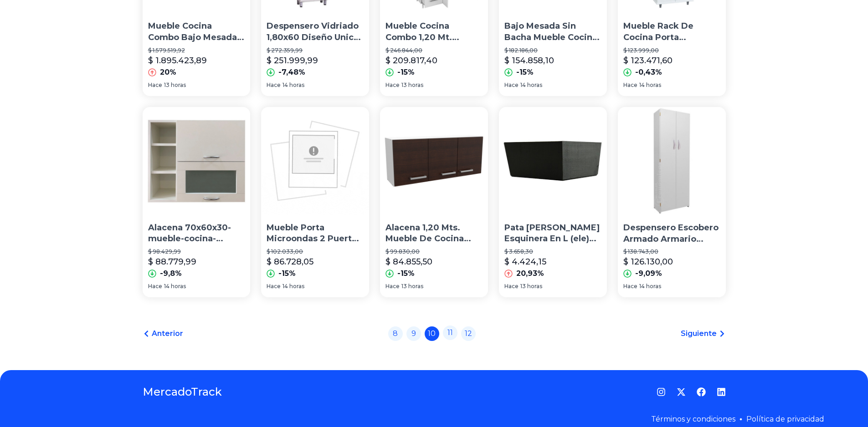  What do you see at coordinates (648, 73) in the screenshot?
I see `p: -0,43%` at bounding box center [648, 73].